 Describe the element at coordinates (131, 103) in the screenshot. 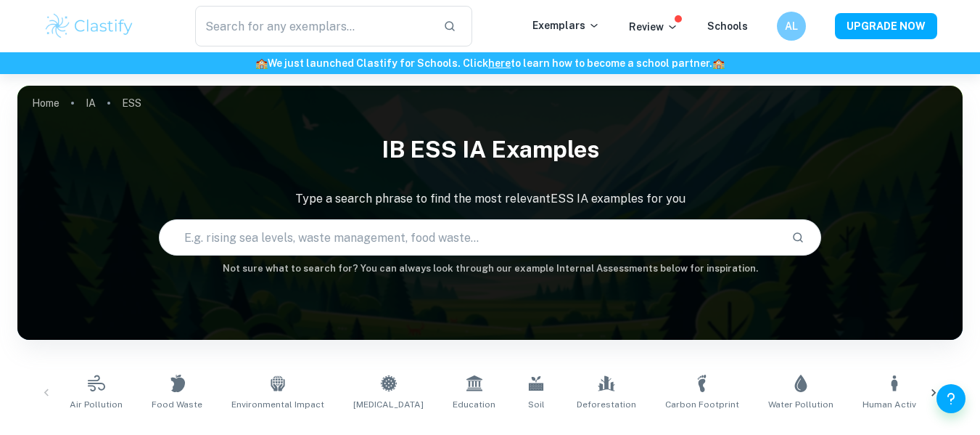

I see `p: ESS` at that location.